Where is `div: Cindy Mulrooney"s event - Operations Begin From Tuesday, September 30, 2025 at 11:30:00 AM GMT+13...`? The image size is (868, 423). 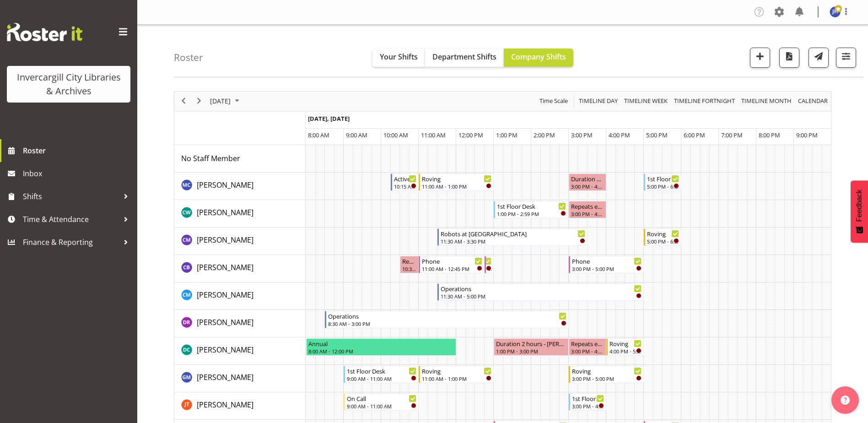 div: Cindy Mulrooney"s event - Operations Begin From Tuesday, September 30, 2025 at 11:30:00 AM GMT+13... is located at coordinates (541, 292).